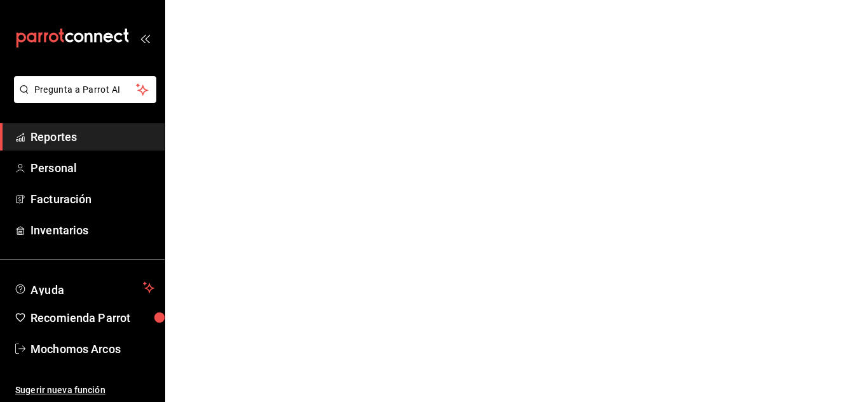 This screenshot has height=402, width=868. I want to click on span: Personal, so click(92, 168).